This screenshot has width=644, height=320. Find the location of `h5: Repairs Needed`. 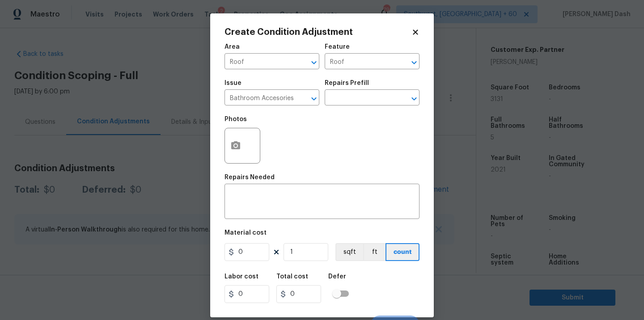

h5: Repairs Needed is located at coordinates (250, 178).